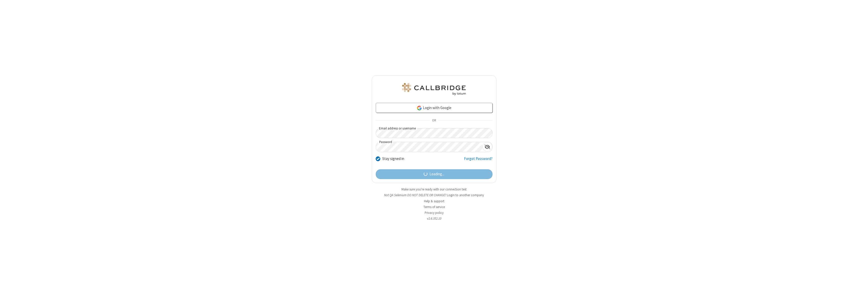 This screenshot has width=868, height=300. Describe the element at coordinates (434, 195) in the screenshot. I see `li: Not QA Selenium DO NOT DELETE OR CHANGE?` at that location.